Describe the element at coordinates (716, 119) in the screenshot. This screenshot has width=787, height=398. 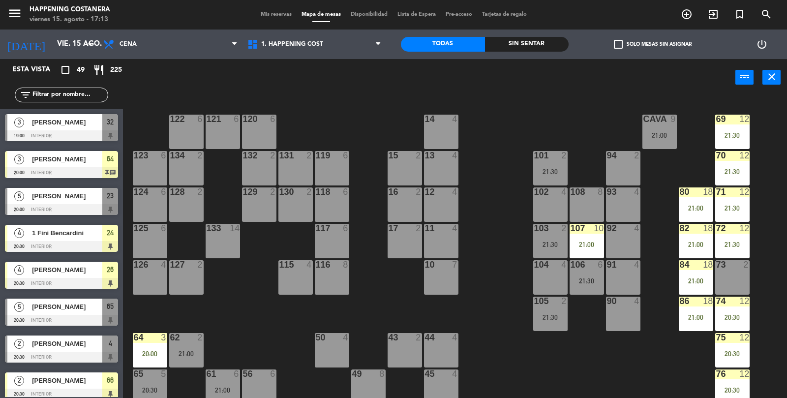
I see `div: 69` at that location.